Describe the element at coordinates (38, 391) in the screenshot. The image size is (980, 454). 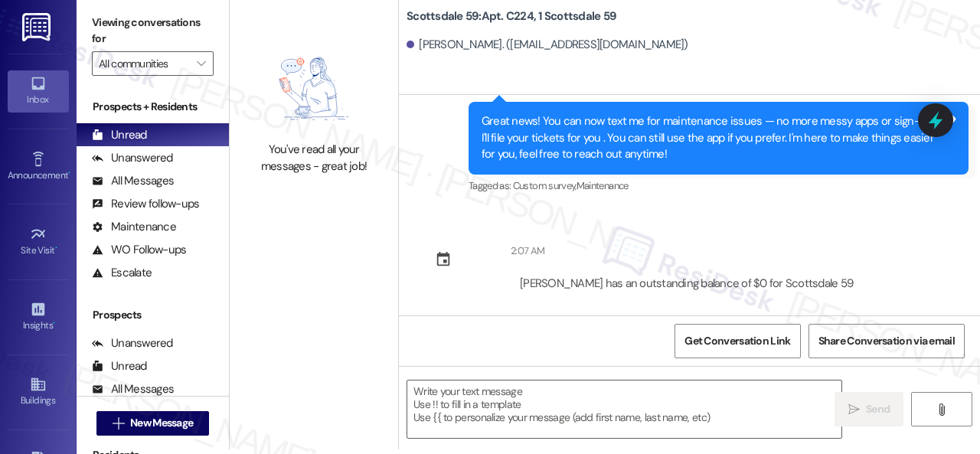
I see `a: Buildings` at that location.